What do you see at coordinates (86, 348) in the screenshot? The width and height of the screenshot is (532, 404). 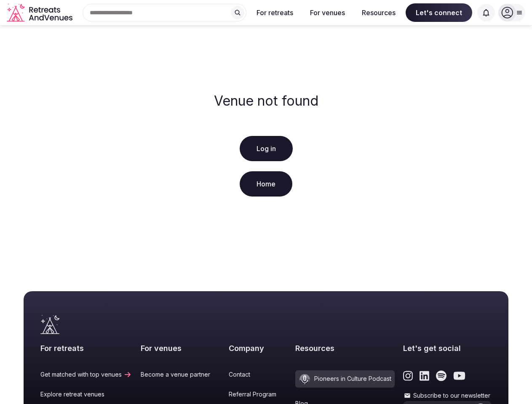 I see `h2: For retreats` at bounding box center [86, 348].